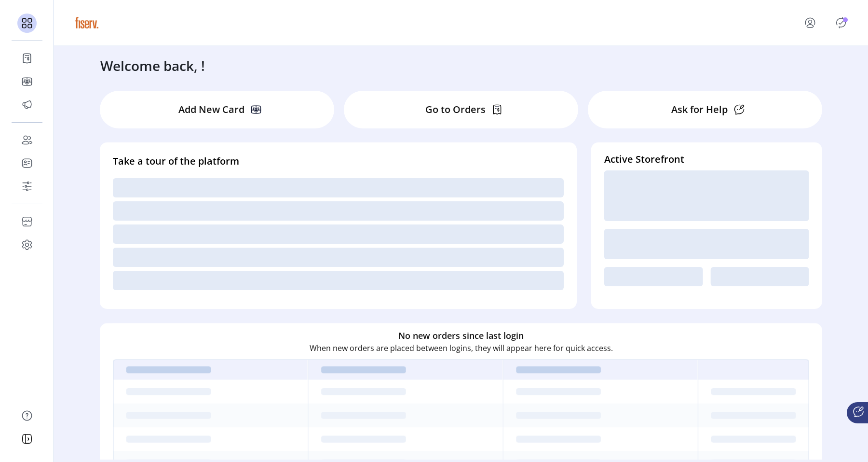  Describe the element at coordinates (707, 159) in the screenshot. I see `h4: Active Storefront` at that location.